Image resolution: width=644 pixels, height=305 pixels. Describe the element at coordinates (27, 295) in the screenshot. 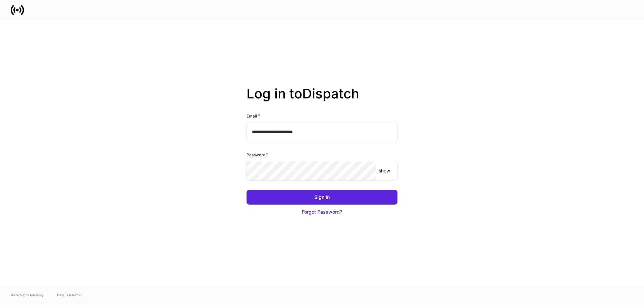

I see `span: © 2025 OneAdvisory` at that location.